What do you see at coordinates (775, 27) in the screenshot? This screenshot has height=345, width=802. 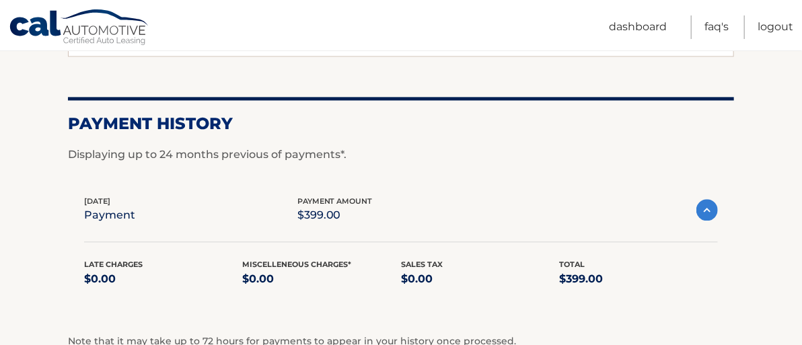 I see `a: Logout` at bounding box center [775, 27].